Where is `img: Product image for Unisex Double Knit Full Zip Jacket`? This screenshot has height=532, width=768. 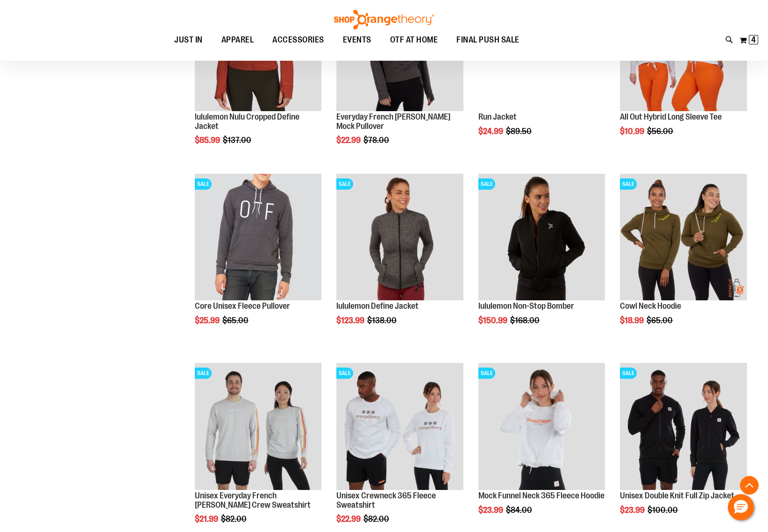
img: Product image for Unisex Double Knit Full Zip Jacket is located at coordinates (683, 426).